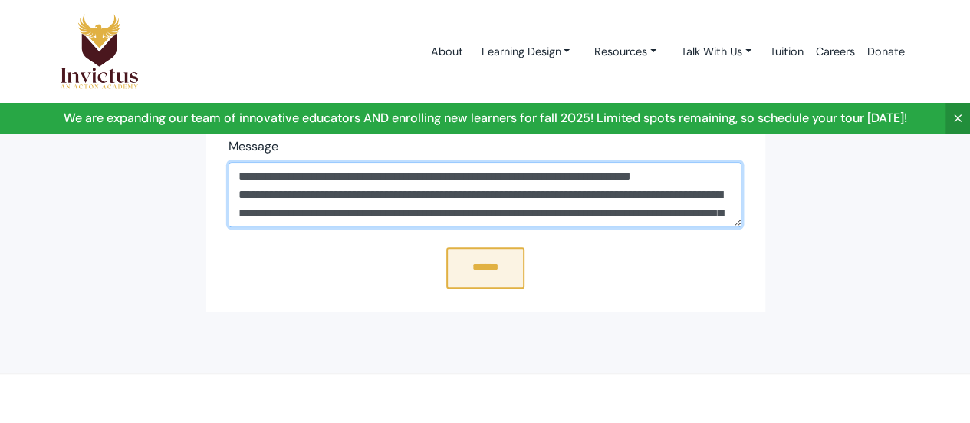 Image resolution: width=970 pixels, height=423 pixels. Describe the element at coordinates (100, 51) in the screenshot. I see `img: Logo` at that location.